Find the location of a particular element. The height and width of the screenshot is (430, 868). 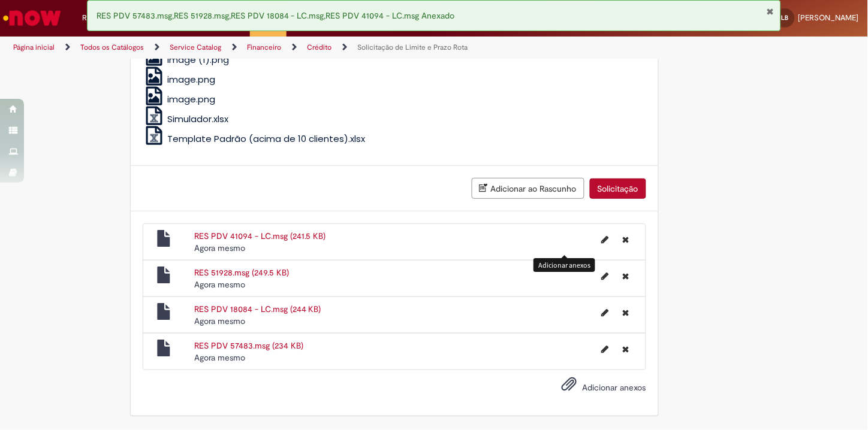

span: LB is located at coordinates (785, 17).